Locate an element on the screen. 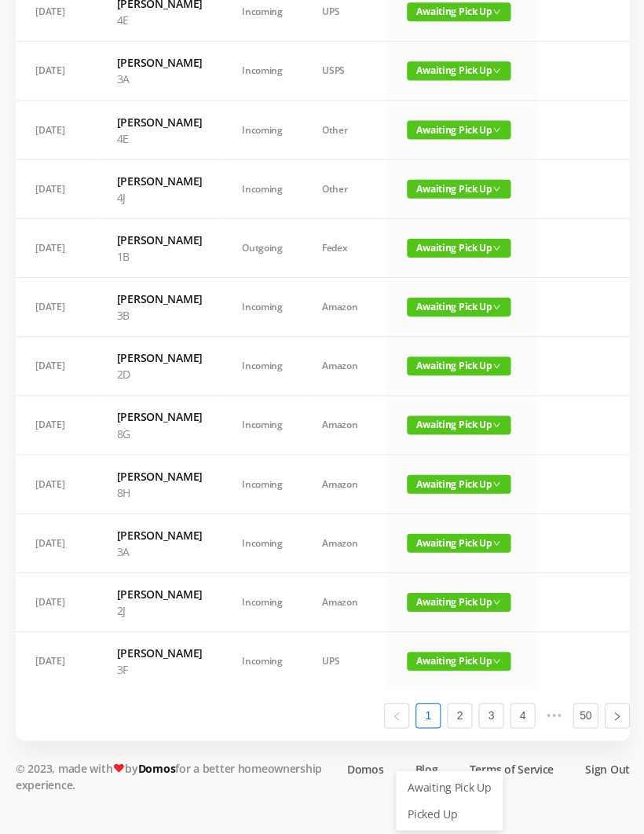  p: 8G is located at coordinates (159, 432).